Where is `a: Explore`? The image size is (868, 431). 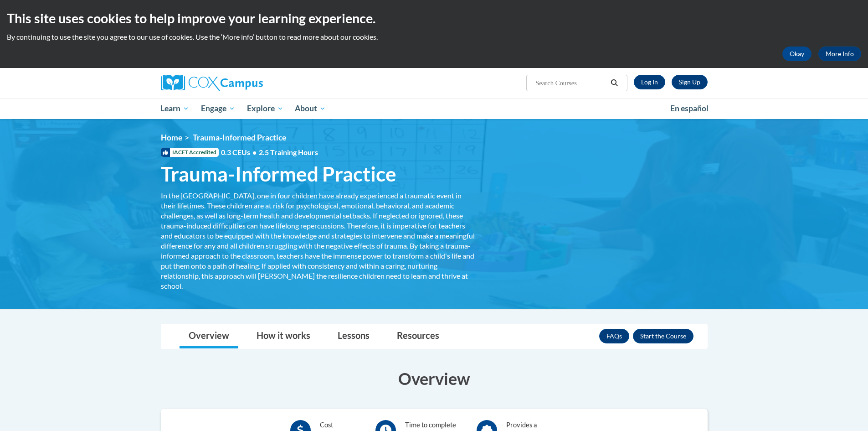
a: Explore is located at coordinates (266, 109).